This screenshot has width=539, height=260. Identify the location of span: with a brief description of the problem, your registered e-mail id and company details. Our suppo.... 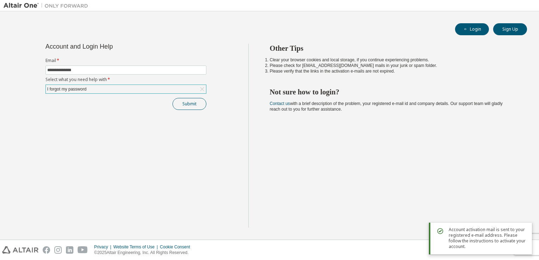
(386, 106).